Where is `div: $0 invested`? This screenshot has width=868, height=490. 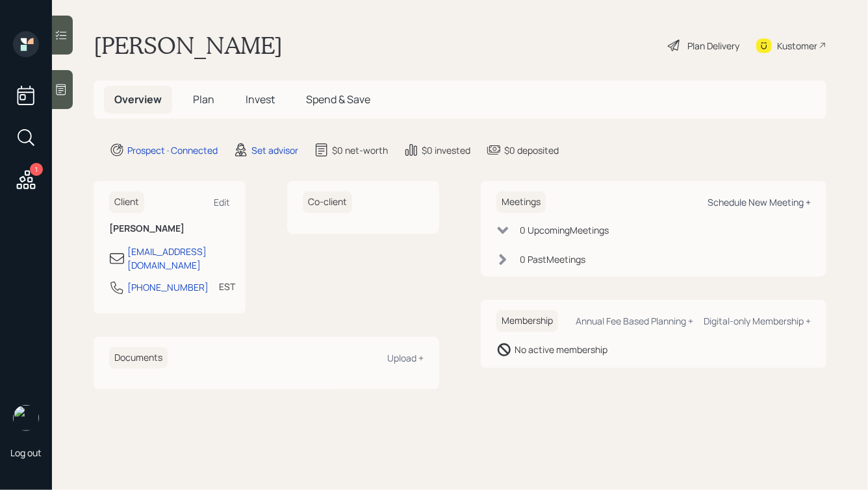
div: $0 invested is located at coordinates (446, 150).